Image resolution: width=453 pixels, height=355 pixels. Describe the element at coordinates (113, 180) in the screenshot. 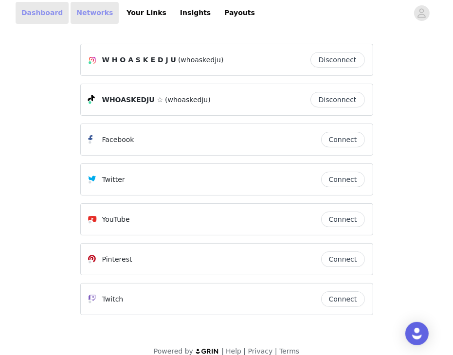

I see `p: Twitter` at that location.